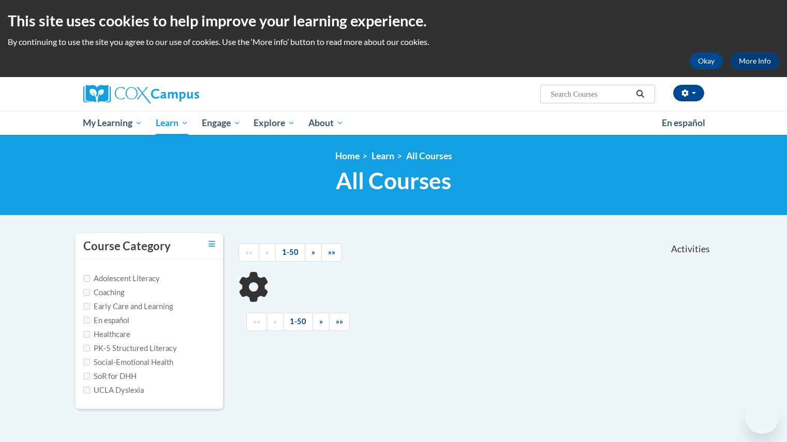  Describe the element at coordinates (706, 61) in the screenshot. I see `button: Okay` at that location.